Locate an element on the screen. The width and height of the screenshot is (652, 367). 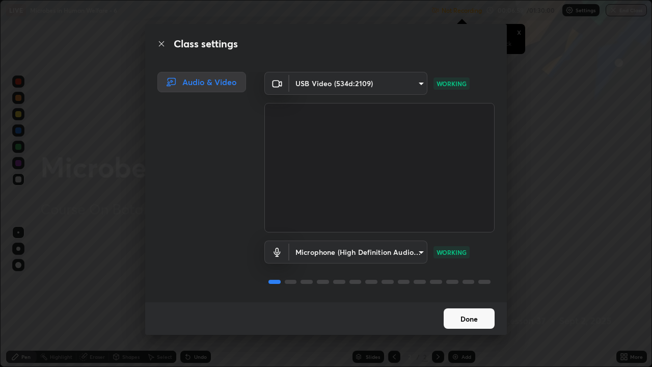
h2: Class settings is located at coordinates (206, 44).